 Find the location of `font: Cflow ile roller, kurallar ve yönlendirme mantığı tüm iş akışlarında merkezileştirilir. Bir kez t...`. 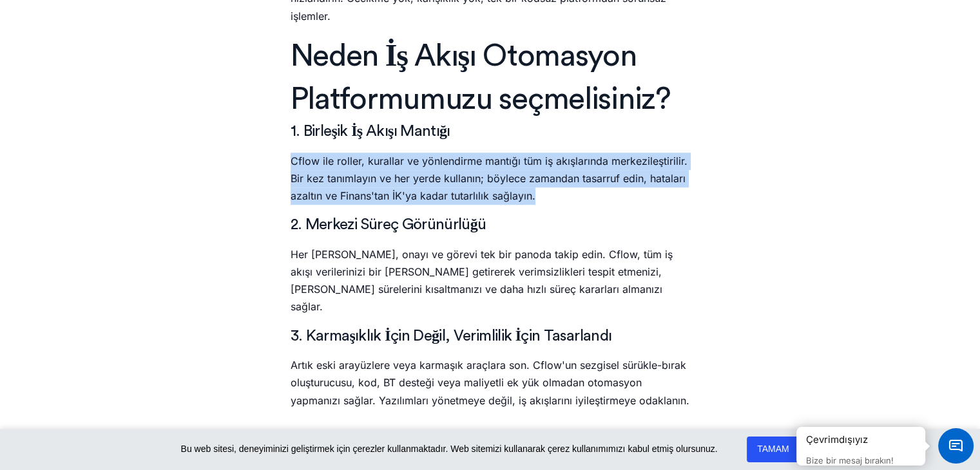

font: Cflow ile roller, kurallar ve yönlendirme mantığı tüm iş akışlarında merkezileştirilir. Bir kez t... is located at coordinates (489, 178).